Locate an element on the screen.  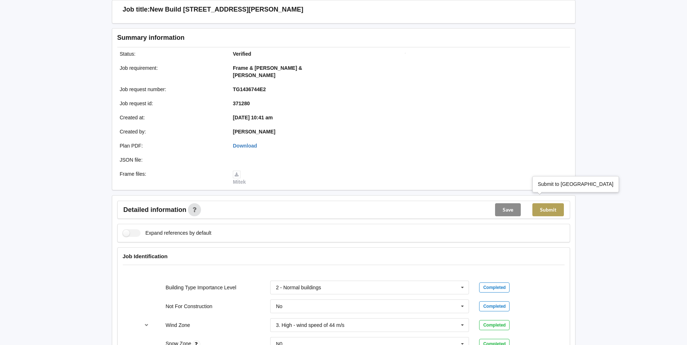
div: Status : is located at coordinates (171, 54).